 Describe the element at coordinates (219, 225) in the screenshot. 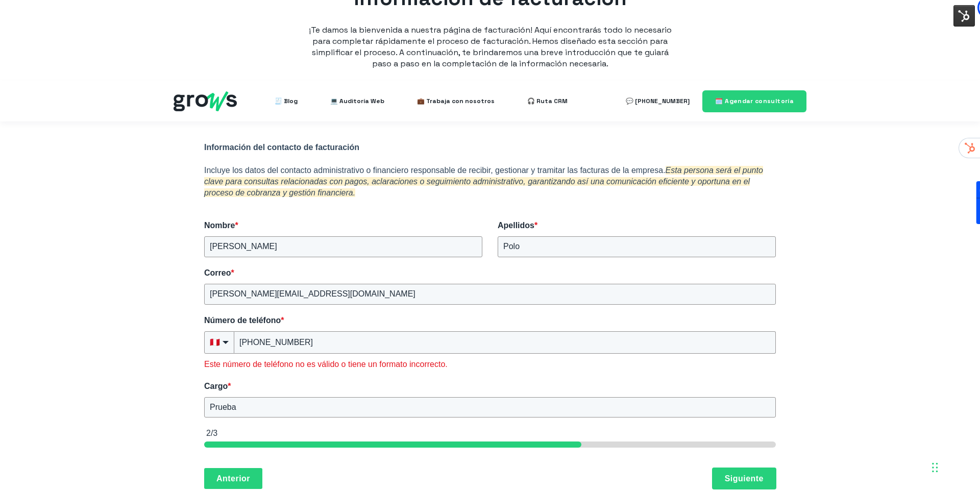

I see `span: Nombre` at that location.